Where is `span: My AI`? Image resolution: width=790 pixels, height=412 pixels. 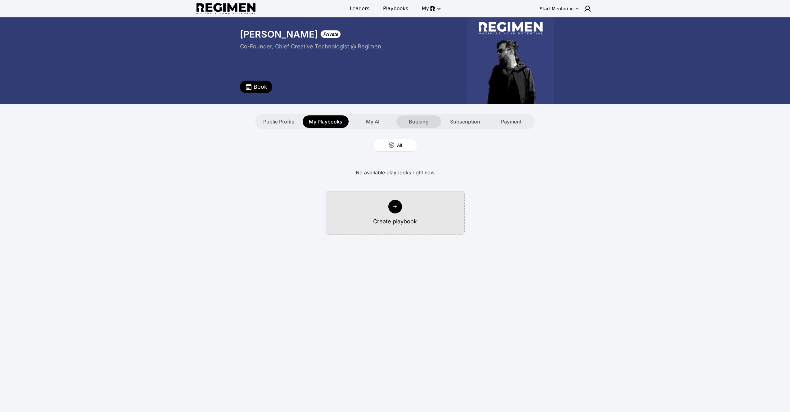 span: My AI is located at coordinates (372, 122).